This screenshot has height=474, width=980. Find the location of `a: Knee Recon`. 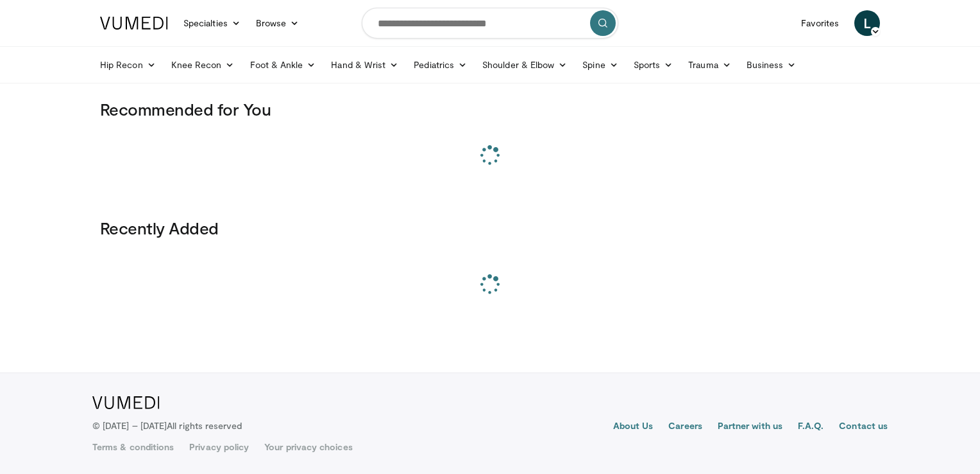

a: Knee Recon is located at coordinates (203, 65).